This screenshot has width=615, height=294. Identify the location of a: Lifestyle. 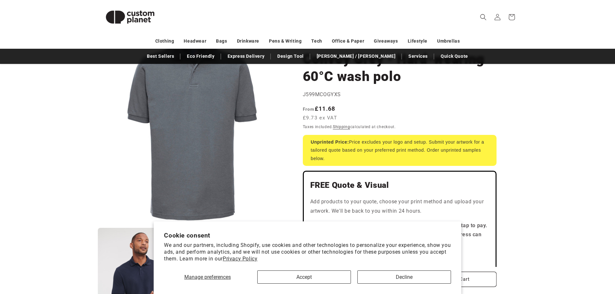
(418, 41).